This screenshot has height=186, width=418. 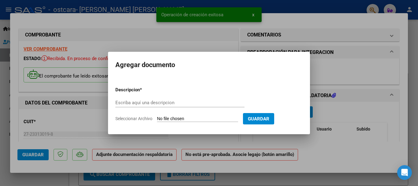 I want to click on button: Guardar, so click(x=258, y=118).